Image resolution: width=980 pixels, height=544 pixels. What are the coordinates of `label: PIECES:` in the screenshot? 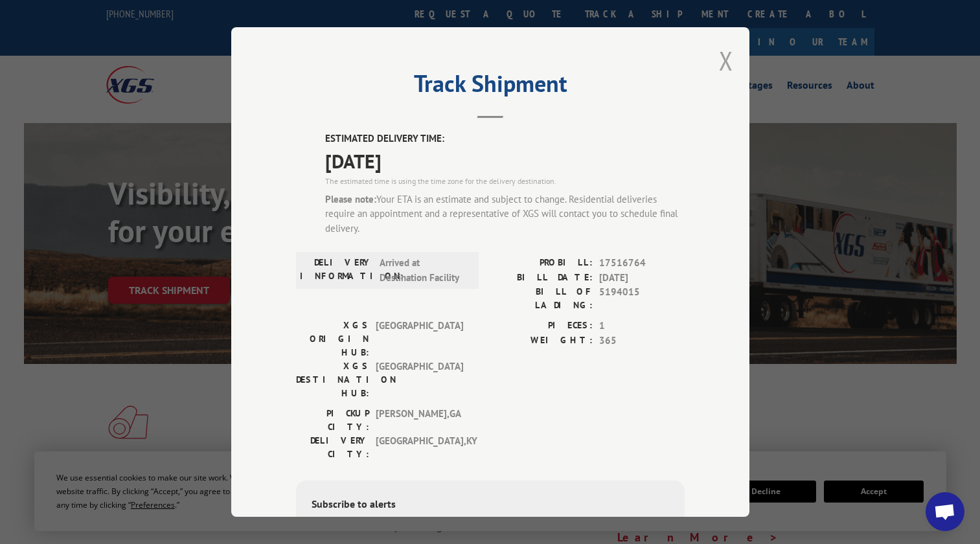 It's located at (542, 326).